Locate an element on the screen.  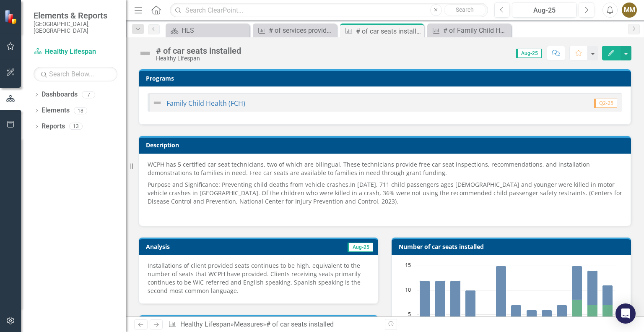
path: Aug-24, 10. WCPH Provided. is located at coordinates (425, 305).